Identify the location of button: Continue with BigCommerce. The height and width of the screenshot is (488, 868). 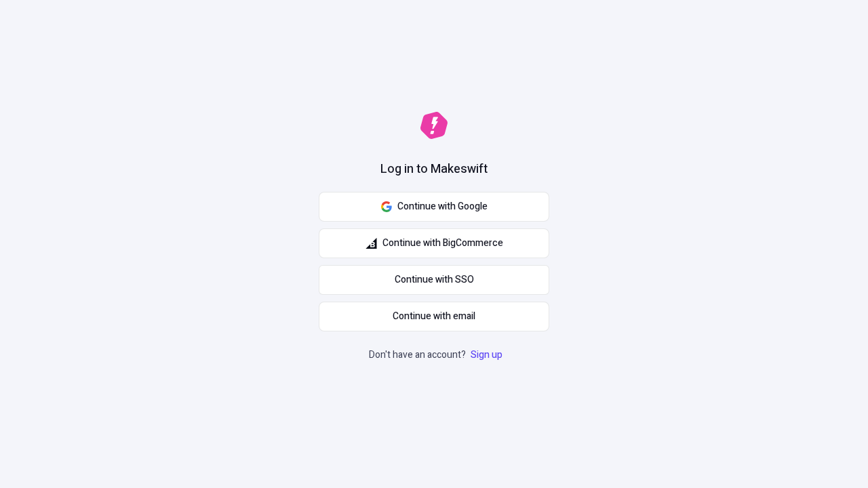
(434, 244).